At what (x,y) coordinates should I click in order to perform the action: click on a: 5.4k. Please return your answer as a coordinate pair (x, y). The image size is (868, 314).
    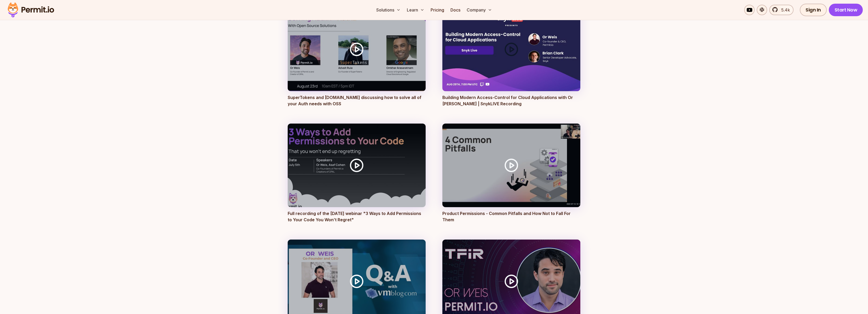
    Looking at the image, I should click on (781, 10).